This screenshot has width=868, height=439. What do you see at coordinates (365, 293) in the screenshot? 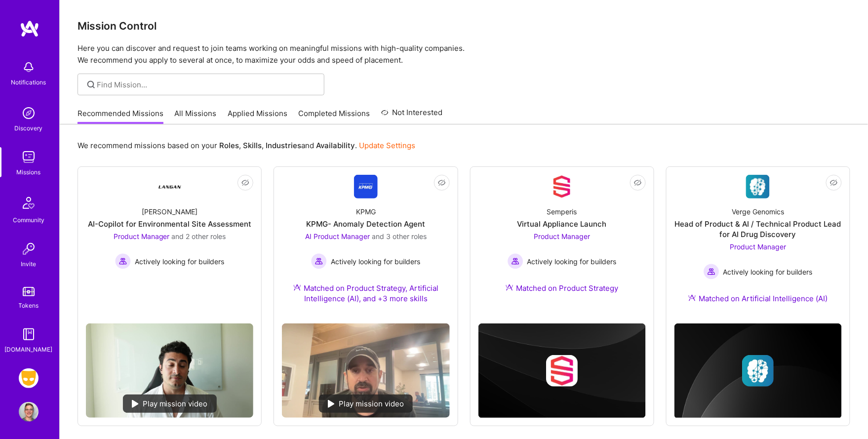
I see `div: Matched on Product Strategy, Artificial Intelligence (AI), and +3 more skills` at bounding box center [365, 293].